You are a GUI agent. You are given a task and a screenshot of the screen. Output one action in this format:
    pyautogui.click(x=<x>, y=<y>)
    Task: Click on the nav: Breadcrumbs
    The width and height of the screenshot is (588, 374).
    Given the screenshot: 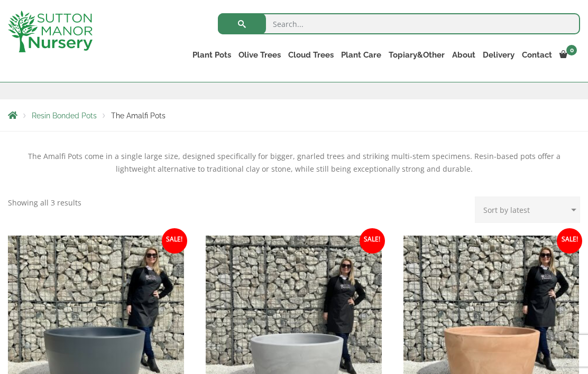 What is the action you would take?
    pyautogui.click(x=294, y=116)
    